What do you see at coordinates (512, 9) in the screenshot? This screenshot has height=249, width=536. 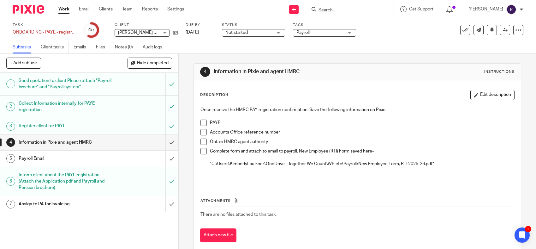 I see `img: svg%3E` at bounding box center [512, 9].